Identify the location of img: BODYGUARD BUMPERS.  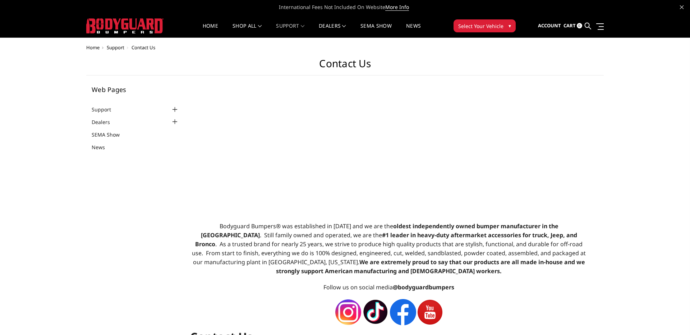
(125, 26).